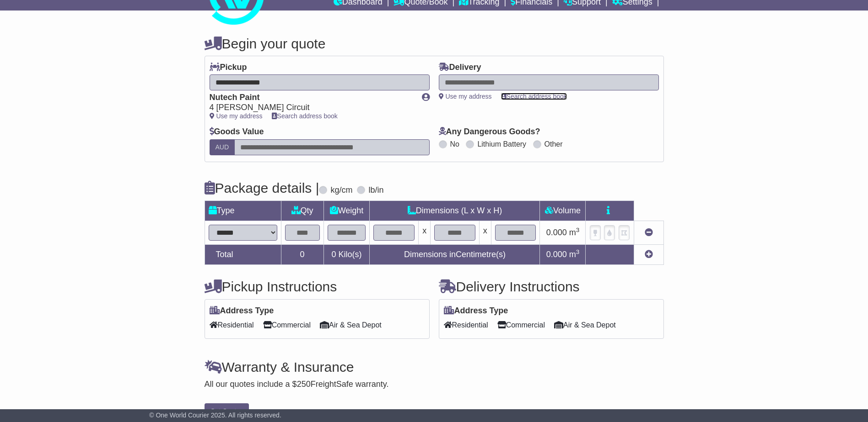  I want to click on a: Add new item, so click(648, 254).